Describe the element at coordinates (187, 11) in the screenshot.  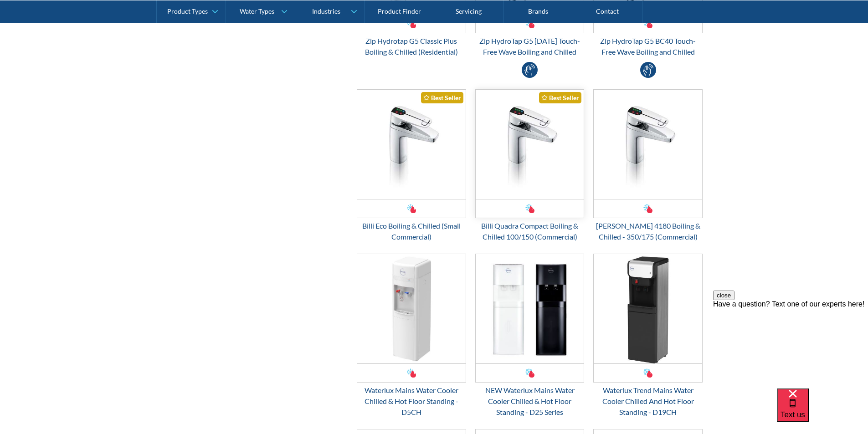
I see `div: Product Types` at that location.